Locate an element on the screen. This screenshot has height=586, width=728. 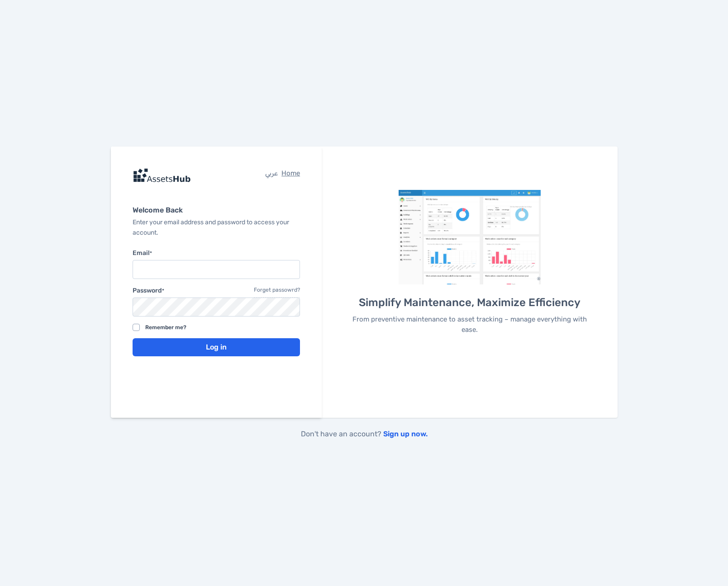
label: Email is located at coordinates (216, 253).